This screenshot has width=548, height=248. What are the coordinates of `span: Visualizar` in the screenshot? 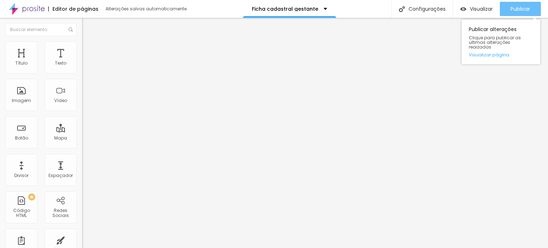 It's located at (482, 9).